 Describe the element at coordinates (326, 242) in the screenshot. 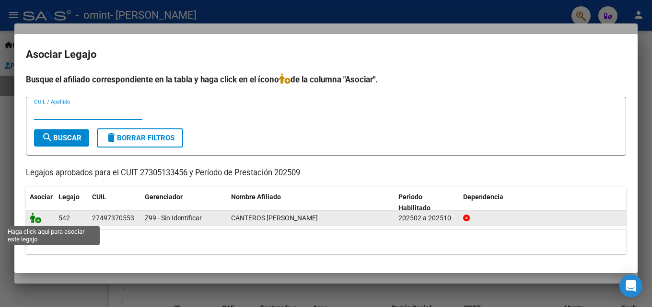

I see `div: 1 registros` at that location.